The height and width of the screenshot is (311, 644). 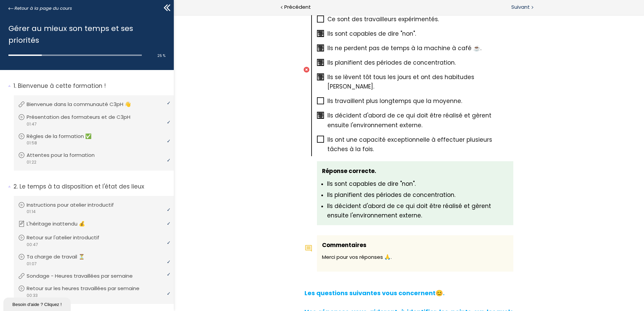 I want to click on span: Commentaires, so click(x=170, y=230).